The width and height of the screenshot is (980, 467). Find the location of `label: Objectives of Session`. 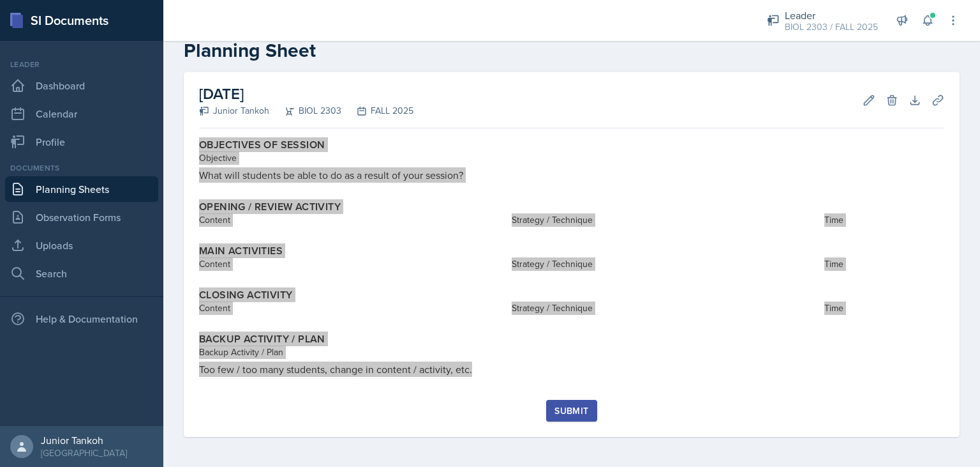

label: Objectives of Session is located at coordinates (261, 145).